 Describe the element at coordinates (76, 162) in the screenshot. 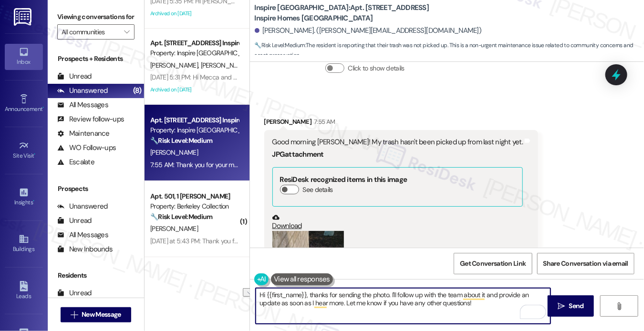

I see `div: Escalate` at that location.